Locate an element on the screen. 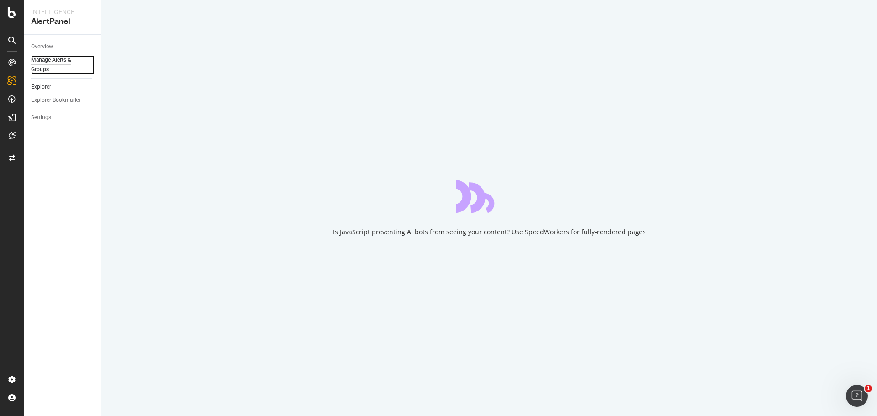 The height and width of the screenshot is (416, 877). div: animation is located at coordinates (489, 196).